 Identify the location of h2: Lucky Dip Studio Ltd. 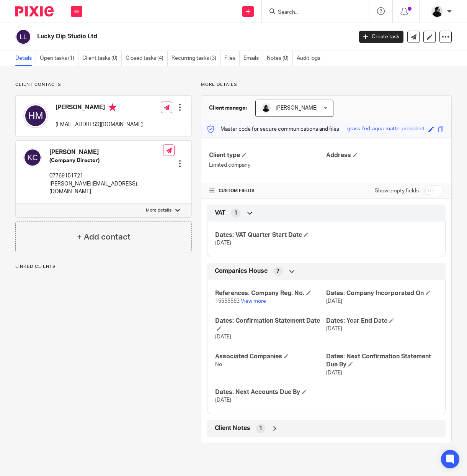
(161, 36).